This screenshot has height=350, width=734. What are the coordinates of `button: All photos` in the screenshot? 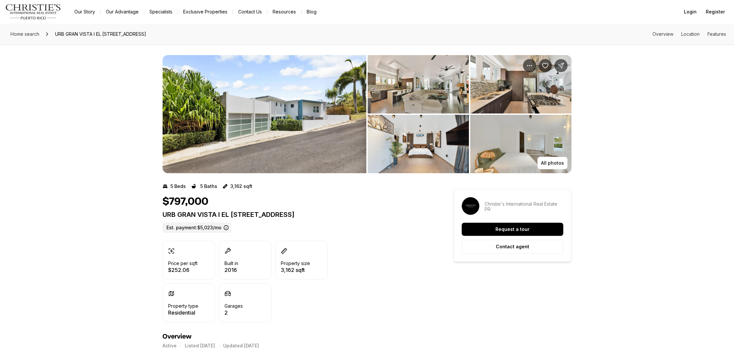 It's located at (552, 163).